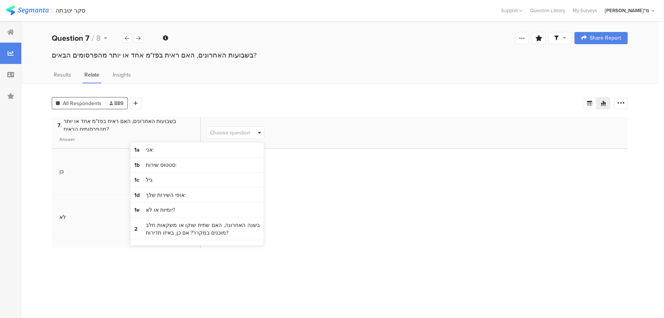 The width and height of the screenshot is (664, 318). I want to click on span: 1a, so click(140, 150).